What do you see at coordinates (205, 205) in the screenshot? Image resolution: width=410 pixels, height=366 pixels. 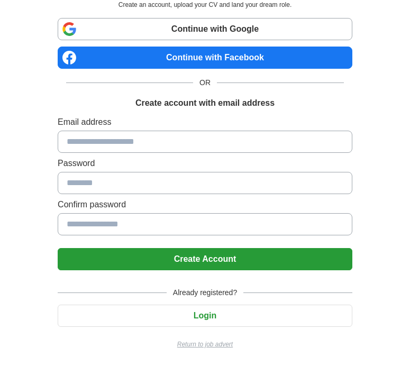 I see `label: Confirm password` at bounding box center [205, 205].